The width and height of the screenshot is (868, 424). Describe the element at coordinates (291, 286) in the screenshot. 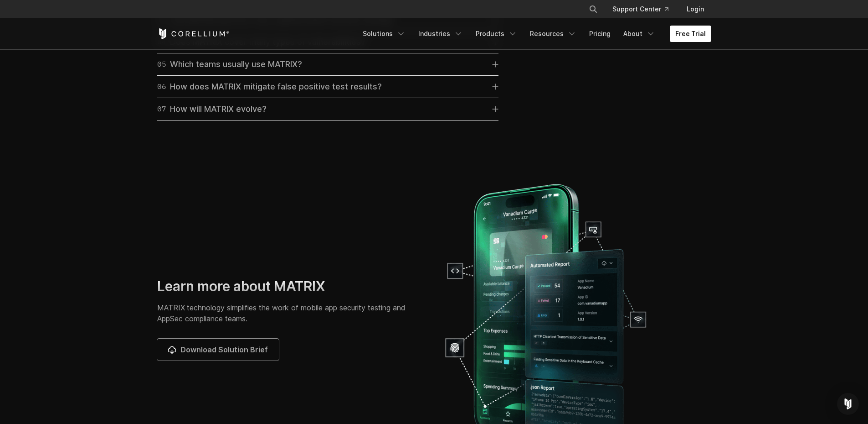

I see `h2: Learn more about MATRIX` at that location.